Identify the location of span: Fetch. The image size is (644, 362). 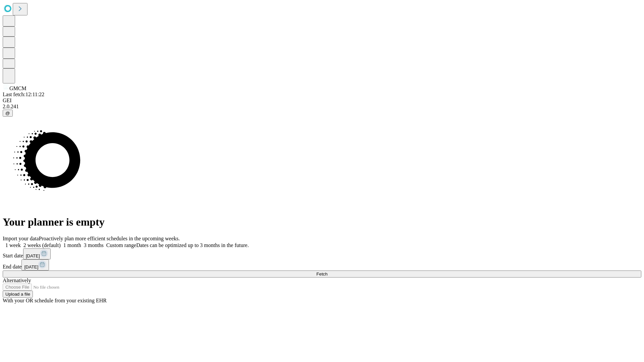
(321, 274).